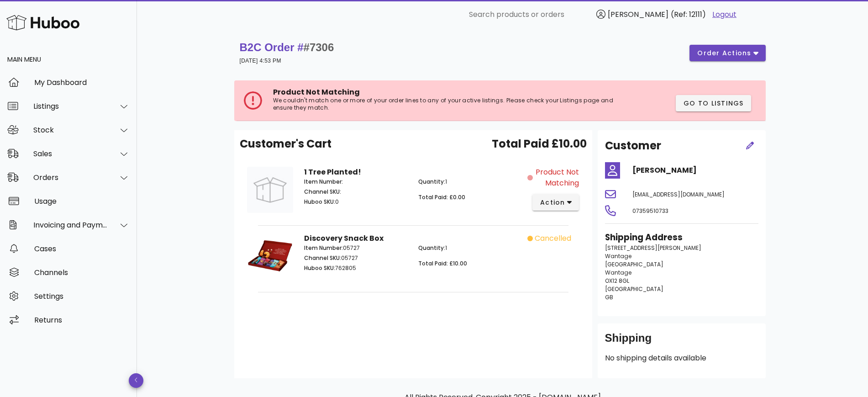  I want to click on div: Listings, so click(70, 106).